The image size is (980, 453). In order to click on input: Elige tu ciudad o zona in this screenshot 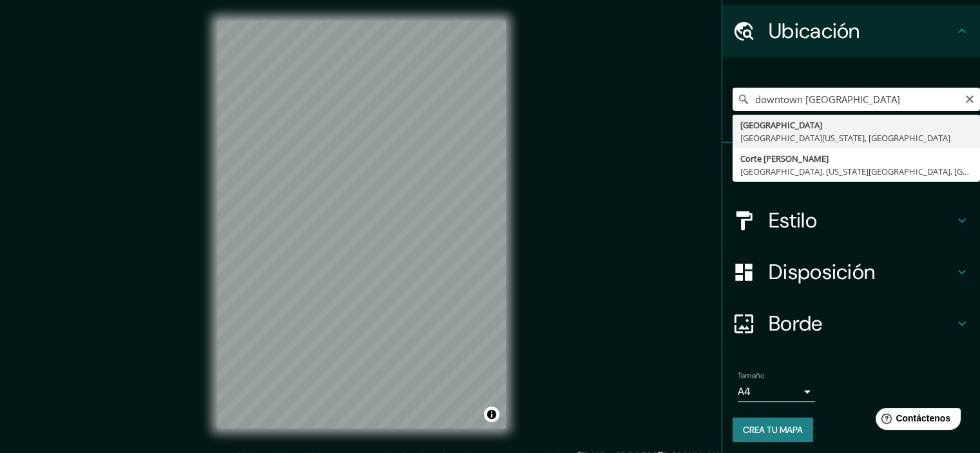, I will do `click(856, 99)`.